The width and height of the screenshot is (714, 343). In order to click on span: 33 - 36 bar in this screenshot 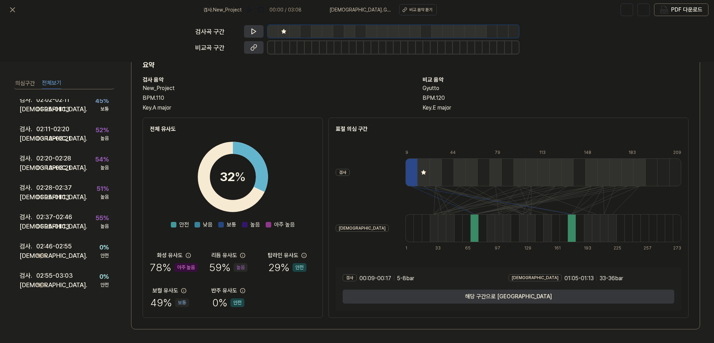, I will do `click(611, 278)`.